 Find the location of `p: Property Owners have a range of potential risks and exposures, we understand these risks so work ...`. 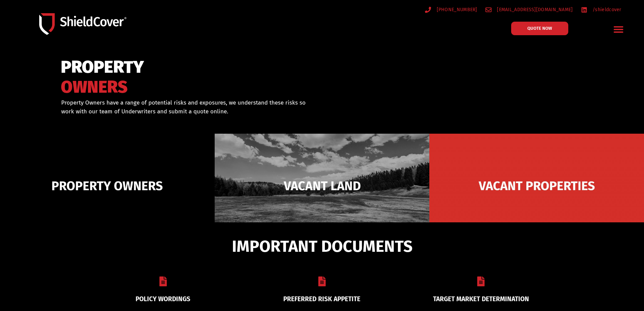

p: Property Owners have a range of potential risks and exposures, we understand these risks so work ... is located at coordinates (187, 107).